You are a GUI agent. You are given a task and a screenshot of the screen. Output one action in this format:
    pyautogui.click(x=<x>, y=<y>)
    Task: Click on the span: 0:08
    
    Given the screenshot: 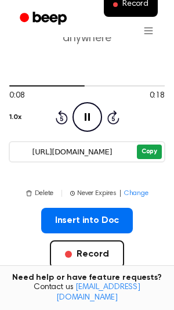 What is the action you would take?
    pyautogui.click(x=17, y=96)
    